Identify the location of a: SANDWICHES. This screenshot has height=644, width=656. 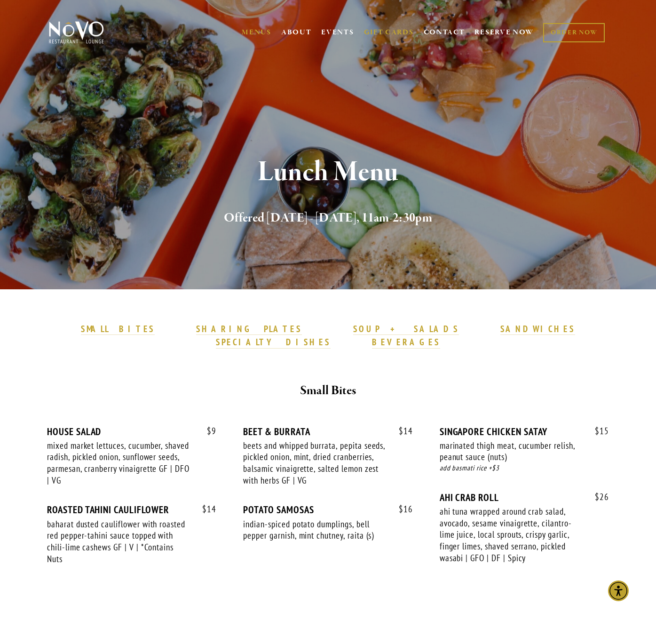
(538, 329).